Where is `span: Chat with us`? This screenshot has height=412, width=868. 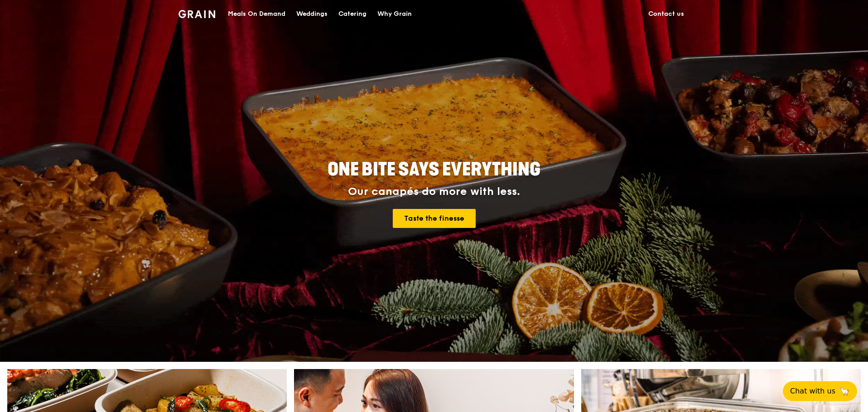
span: Chat with us is located at coordinates (813, 391).